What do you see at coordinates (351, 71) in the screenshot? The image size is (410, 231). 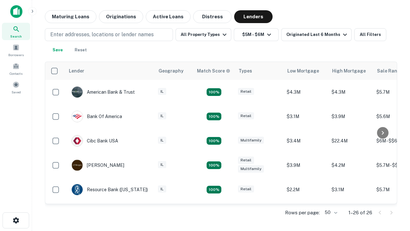 I see `th: High Mortgage` at bounding box center [351, 71].